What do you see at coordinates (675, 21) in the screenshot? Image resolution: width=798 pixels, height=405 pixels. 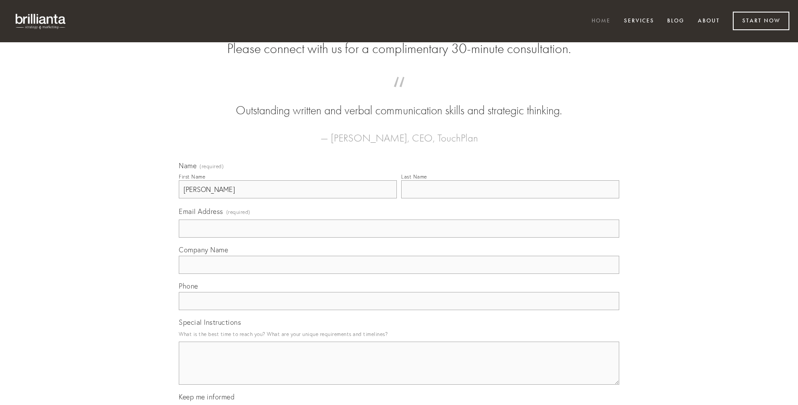 I see `a: Blog` at bounding box center [675, 21].